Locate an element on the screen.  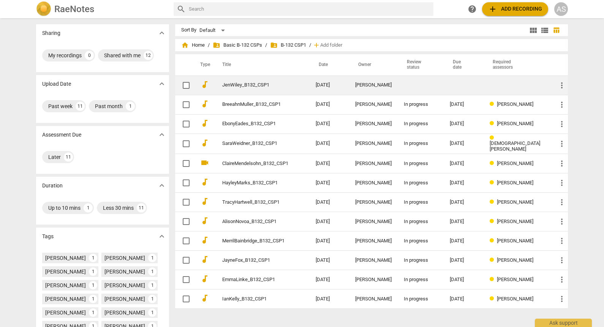
span: Add folder is located at coordinates (331, 45).